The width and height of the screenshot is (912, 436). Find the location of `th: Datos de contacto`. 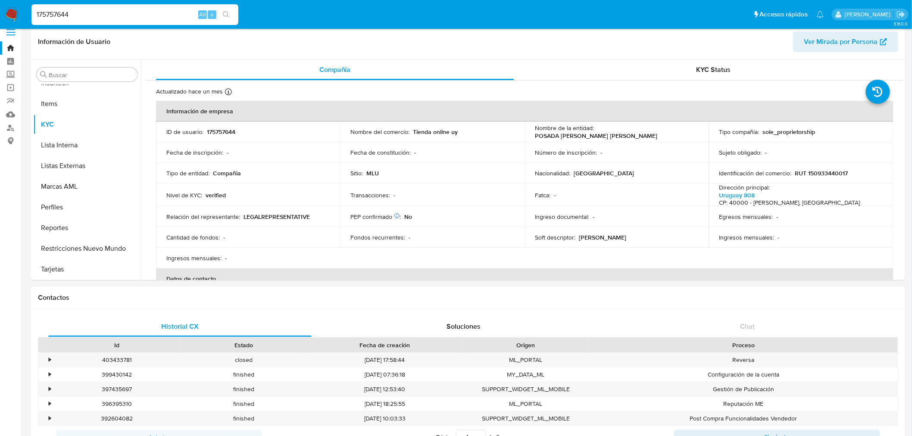

th: Datos de contacto is located at coordinates (525, 279).